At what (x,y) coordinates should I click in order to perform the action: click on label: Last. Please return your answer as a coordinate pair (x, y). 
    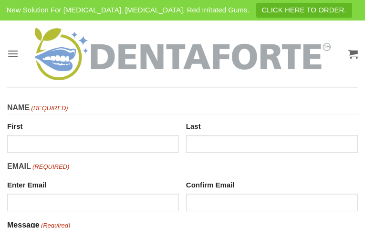
    Looking at the image, I should click on (272, 125).